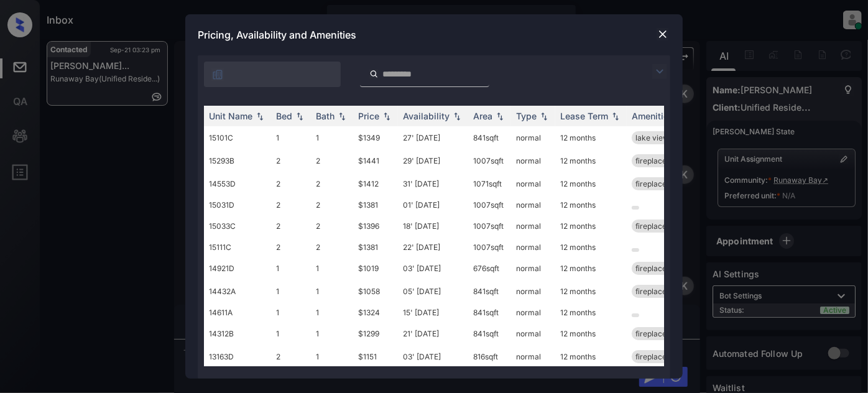 The width and height of the screenshot is (868, 393). I want to click on td: $1151, so click(376, 357).